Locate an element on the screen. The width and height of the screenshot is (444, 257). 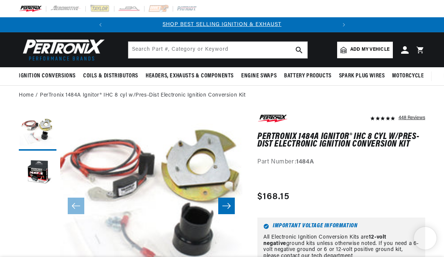
a: Add my vehicle is located at coordinates (365, 50).